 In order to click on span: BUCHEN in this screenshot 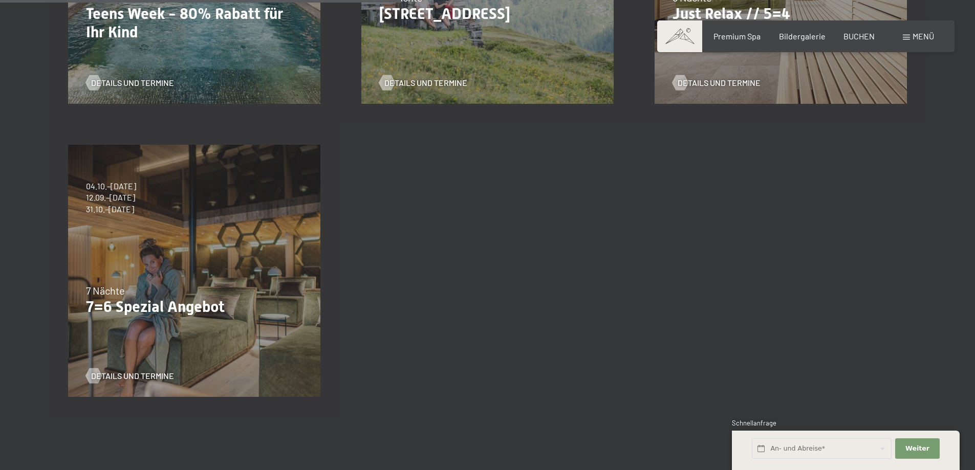, I will do `click(859, 36)`.